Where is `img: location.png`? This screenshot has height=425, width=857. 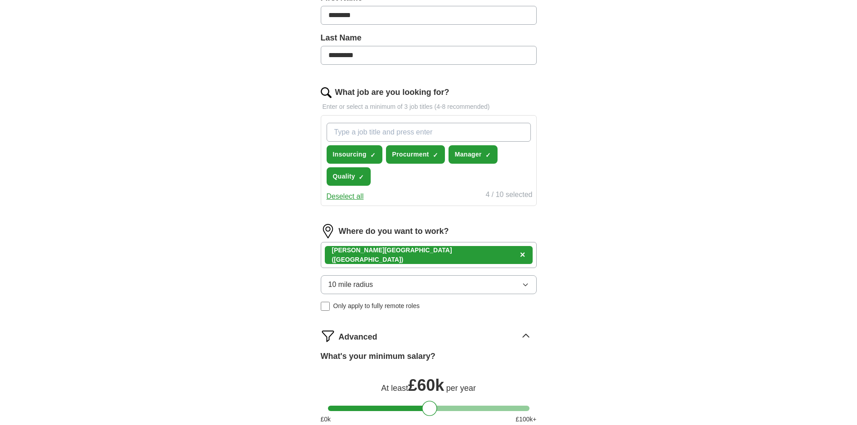
img: location.png is located at coordinates (328, 231).